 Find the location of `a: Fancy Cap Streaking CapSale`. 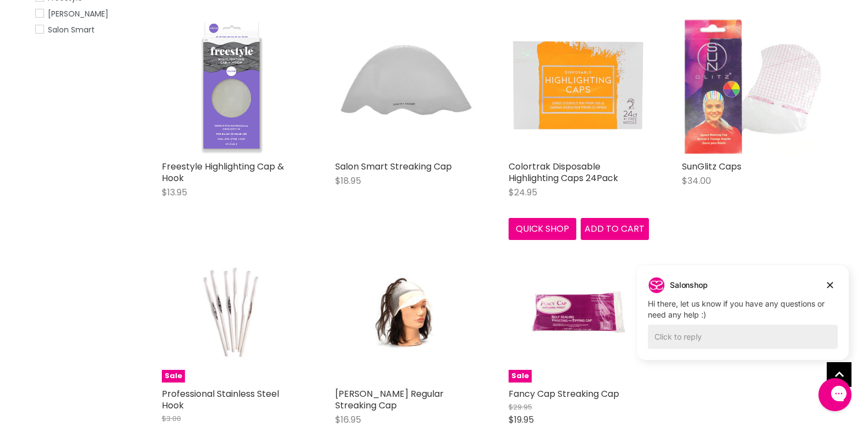

a: Fancy Cap Streaking CapSale is located at coordinates (578, 312).